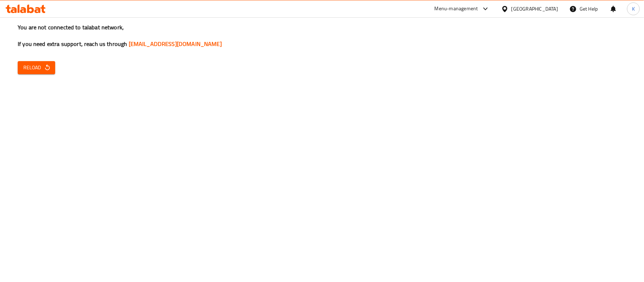 The height and width of the screenshot is (282, 644). I want to click on button: Reload, so click(37, 68).